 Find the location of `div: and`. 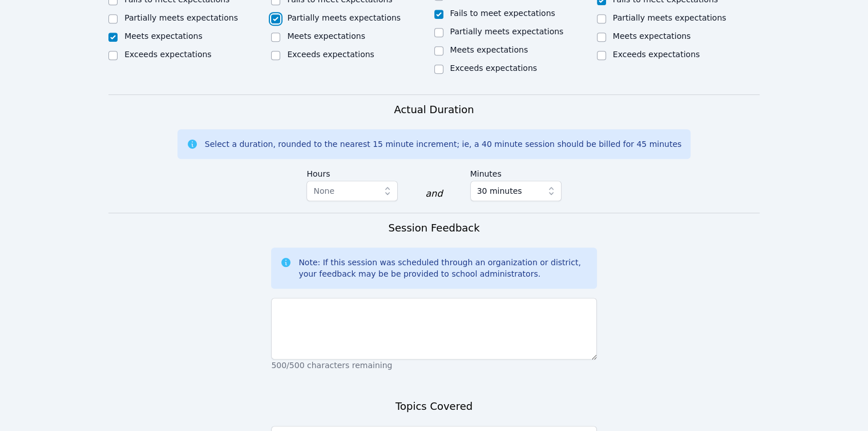

div: and is located at coordinates (434, 194).